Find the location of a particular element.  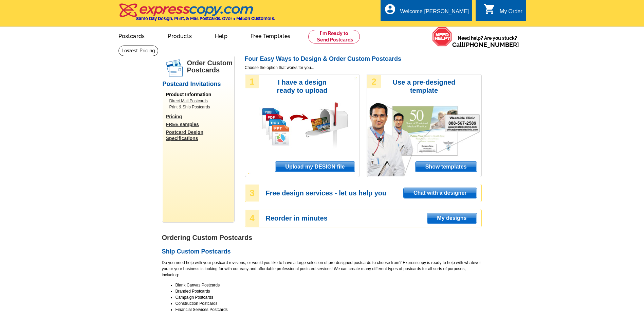

a: Postcards is located at coordinates (131, 36).